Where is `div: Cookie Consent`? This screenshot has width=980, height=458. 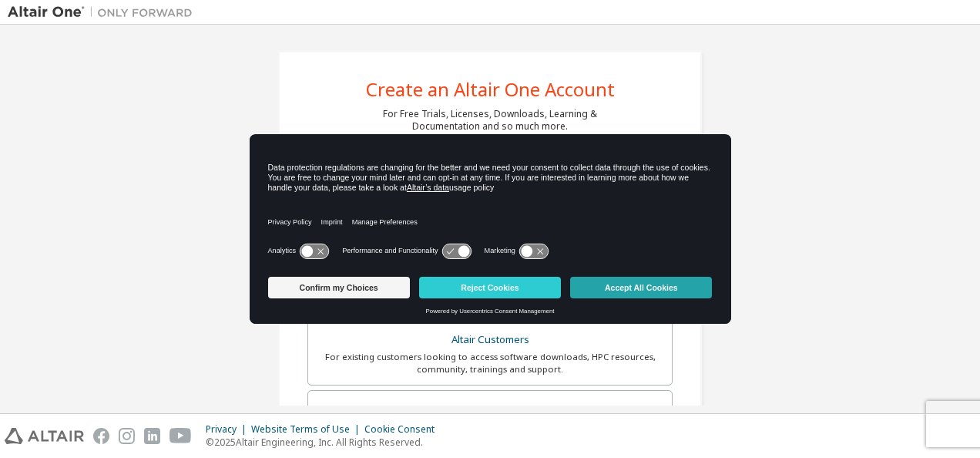
div: Cookie Consent is located at coordinates (404, 430).